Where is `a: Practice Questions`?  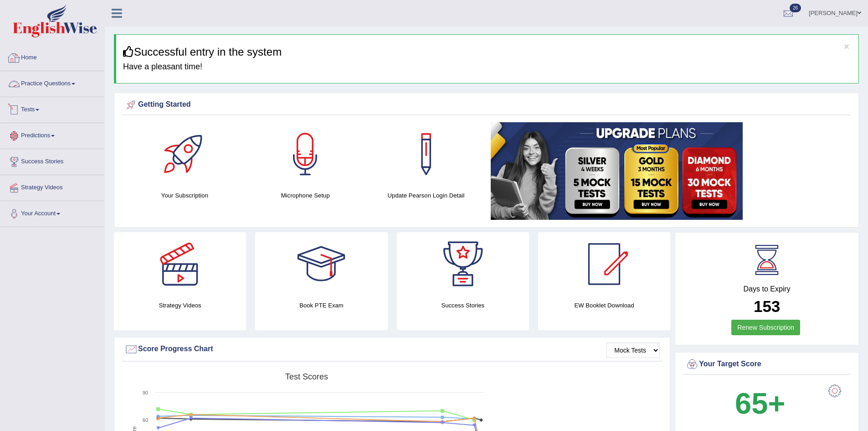 a: Practice Questions is located at coordinates (52, 82).